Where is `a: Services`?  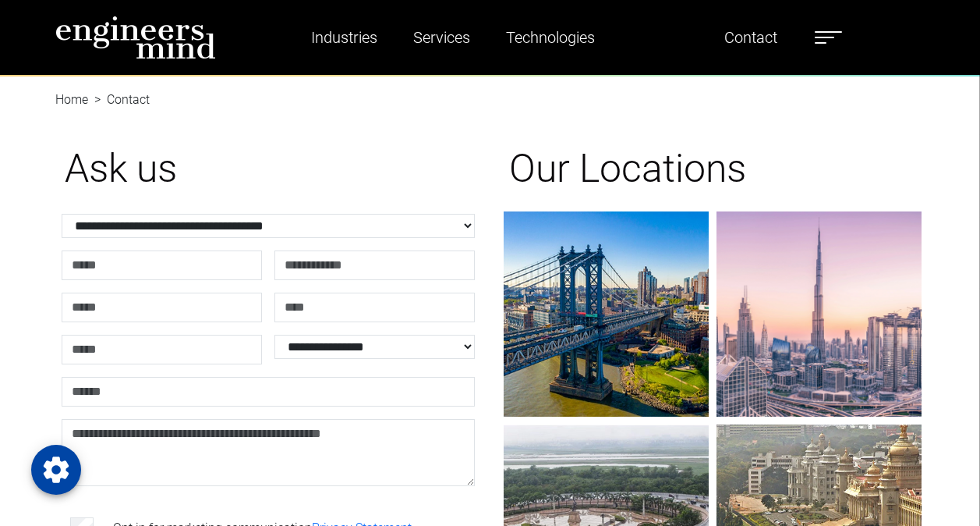 a: Services is located at coordinates (441, 37).